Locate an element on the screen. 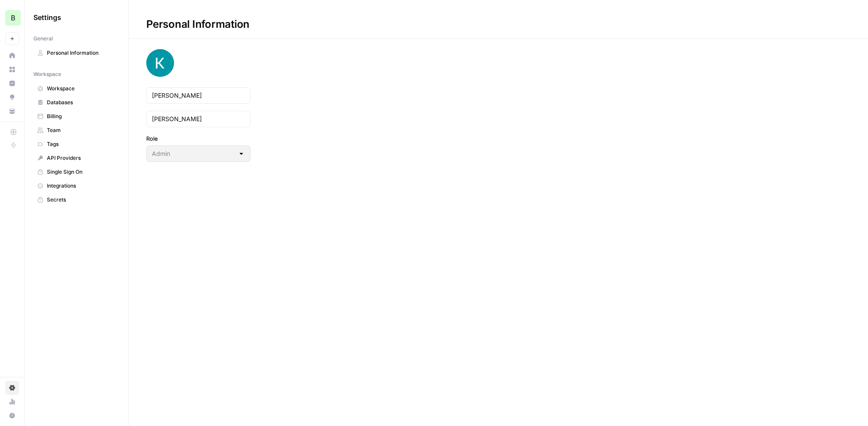 Image resolution: width=868 pixels, height=426 pixels. a: API Providers is located at coordinates (77, 158).